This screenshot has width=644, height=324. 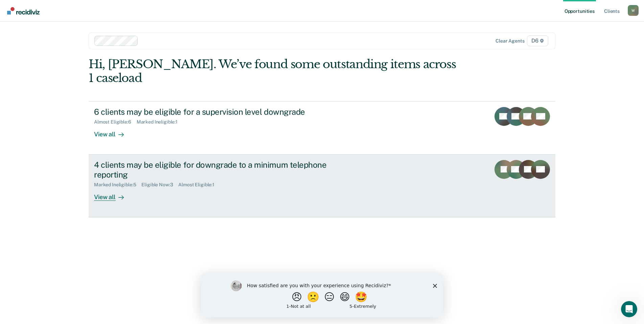 I want to click on img: Profile image for Kim, so click(x=35, y=12).